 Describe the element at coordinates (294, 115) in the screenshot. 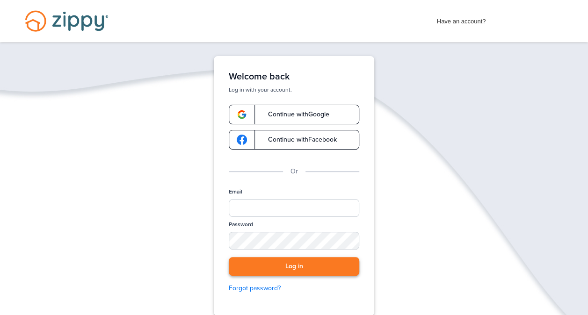

I see `a: google-logoContinue withGoogle` at that location.